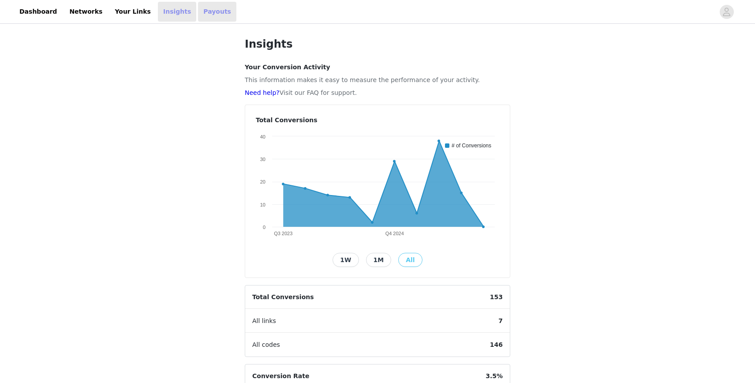 The height and width of the screenshot is (383, 755). What do you see at coordinates (501, 321) in the screenshot?
I see `span: 7` at bounding box center [501, 321].